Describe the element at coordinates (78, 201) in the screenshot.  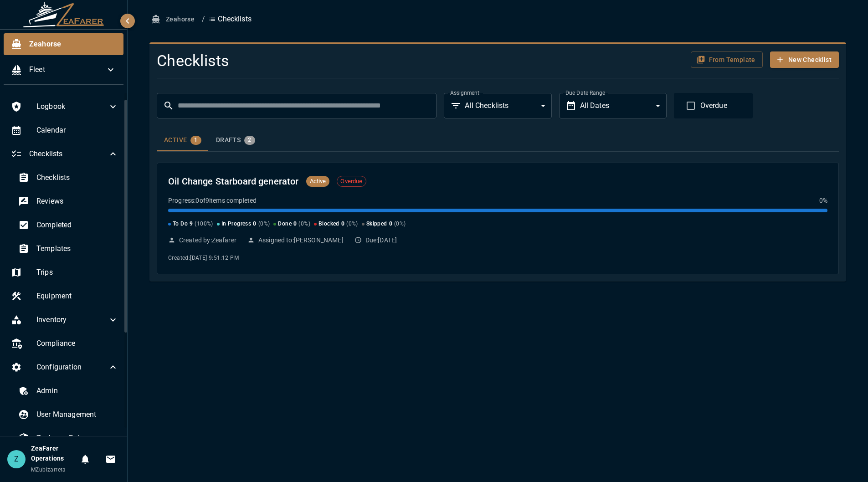
I see `span: Reviews` at that location.